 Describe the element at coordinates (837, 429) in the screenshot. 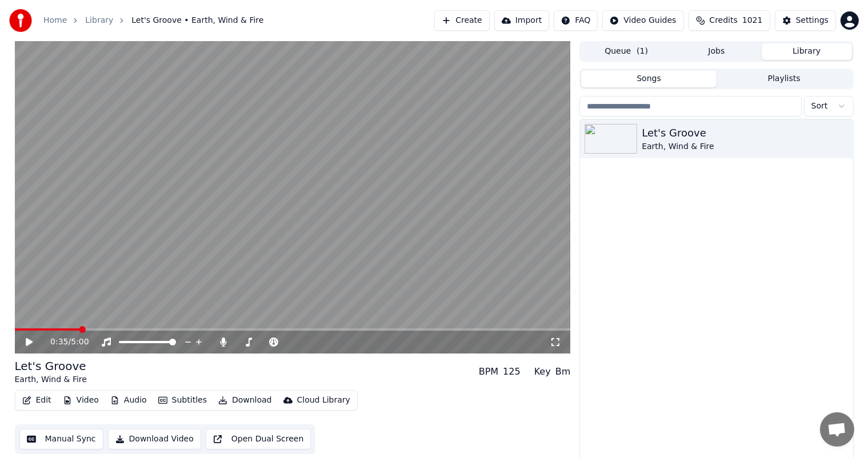

I see `a: Open chat` at that location.